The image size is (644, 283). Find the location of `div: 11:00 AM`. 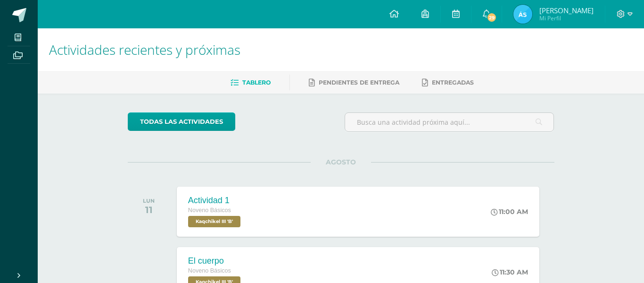

div: 11:00 AM is located at coordinates (509, 212).